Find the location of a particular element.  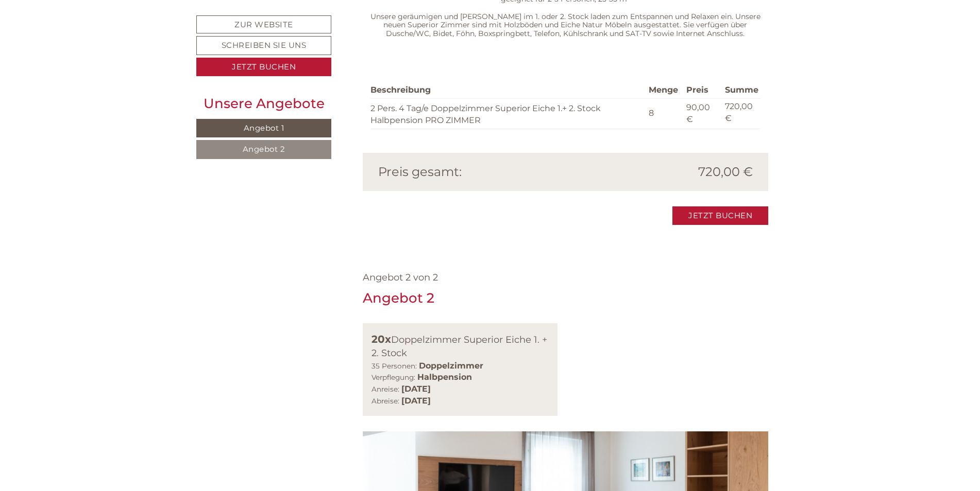

b: Doppelzimmer is located at coordinates (451, 365).